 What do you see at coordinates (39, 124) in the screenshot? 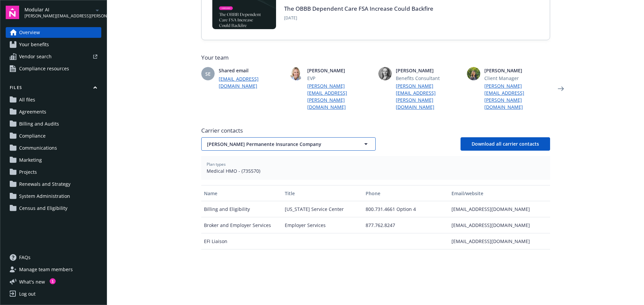
I see `span: Billing and Audits` at bounding box center [39, 124].